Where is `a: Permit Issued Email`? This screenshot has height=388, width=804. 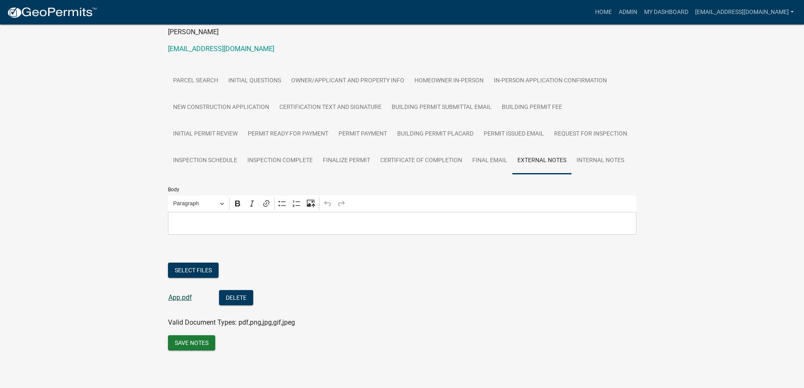 a: Permit Issued Email is located at coordinates (514, 134).